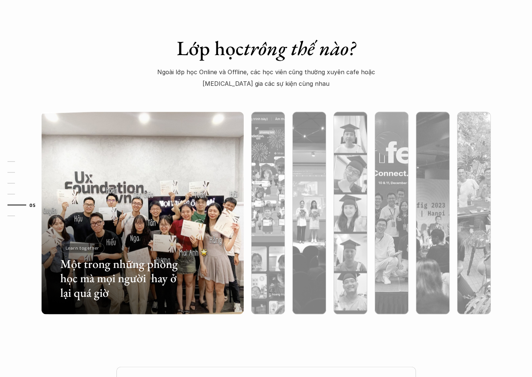  What do you see at coordinates (121, 278) in the screenshot?
I see `h3: Một trong những phòng học mà mọi người hay ở lại quá giờ` at bounding box center [121, 278].